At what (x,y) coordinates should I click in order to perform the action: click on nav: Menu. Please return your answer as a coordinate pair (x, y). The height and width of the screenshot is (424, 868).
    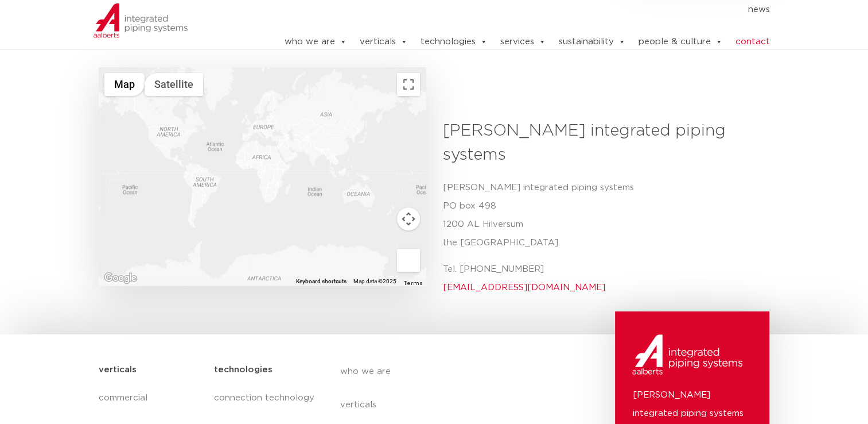
    Looking at the image, I should click on (510, 10).